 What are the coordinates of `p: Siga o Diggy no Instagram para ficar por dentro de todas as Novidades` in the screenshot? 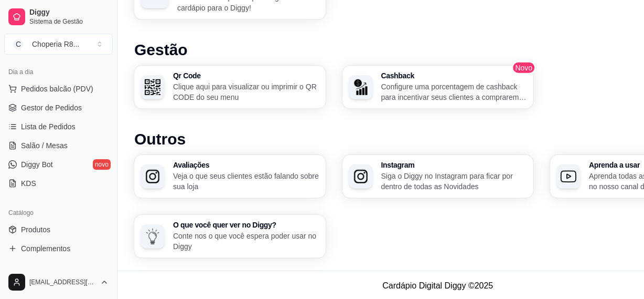 It's located at (454, 181).